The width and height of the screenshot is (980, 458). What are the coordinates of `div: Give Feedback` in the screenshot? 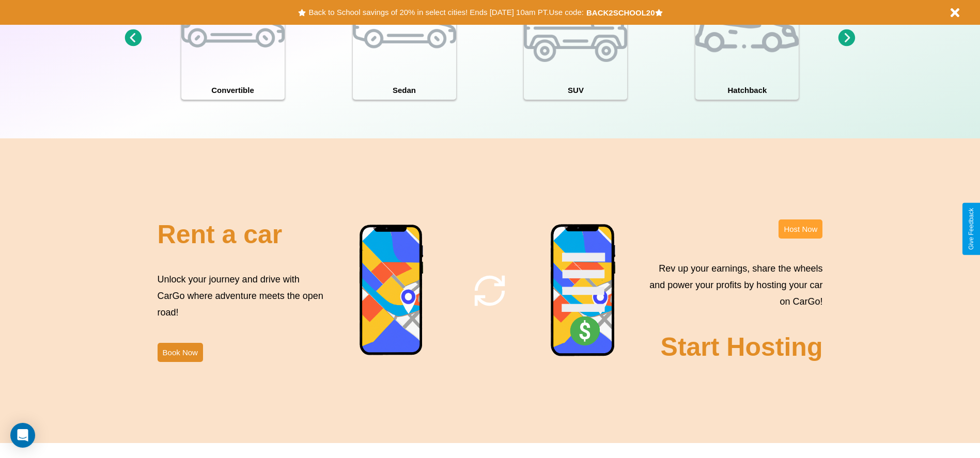 It's located at (972, 229).